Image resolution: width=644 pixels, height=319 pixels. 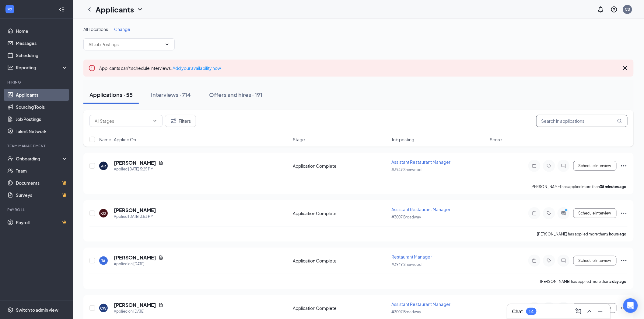 What do you see at coordinates (42, 119) in the screenshot?
I see `a: Job Postings` at bounding box center [42, 119].